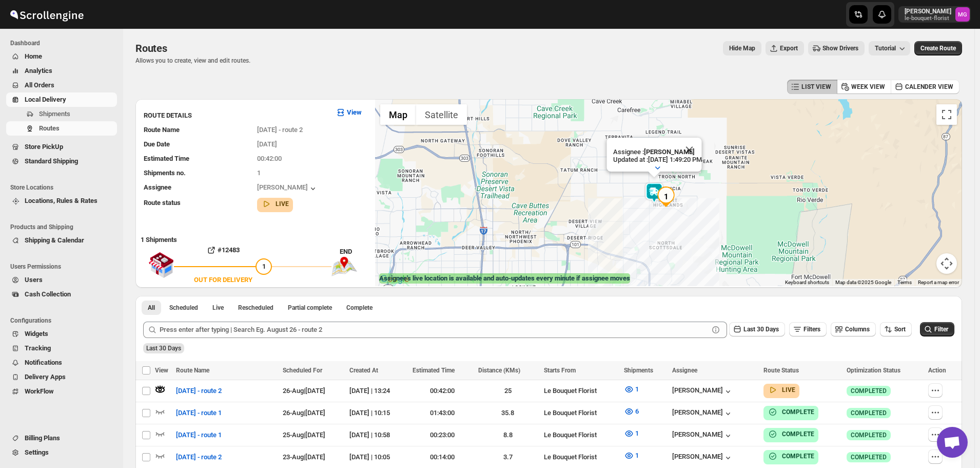  I want to click on button: CALENDER VIEW, so click(925, 87).